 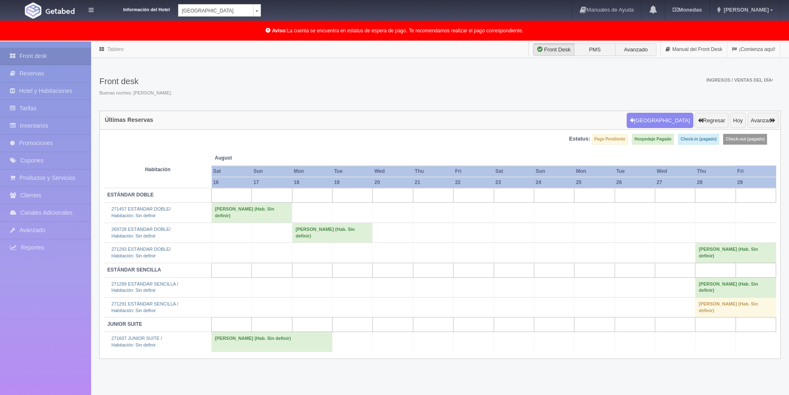 What do you see at coordinates (129, 120) in the screenshot?
I see `h4: Últimas Reservas` at bounding box center [129, 120].